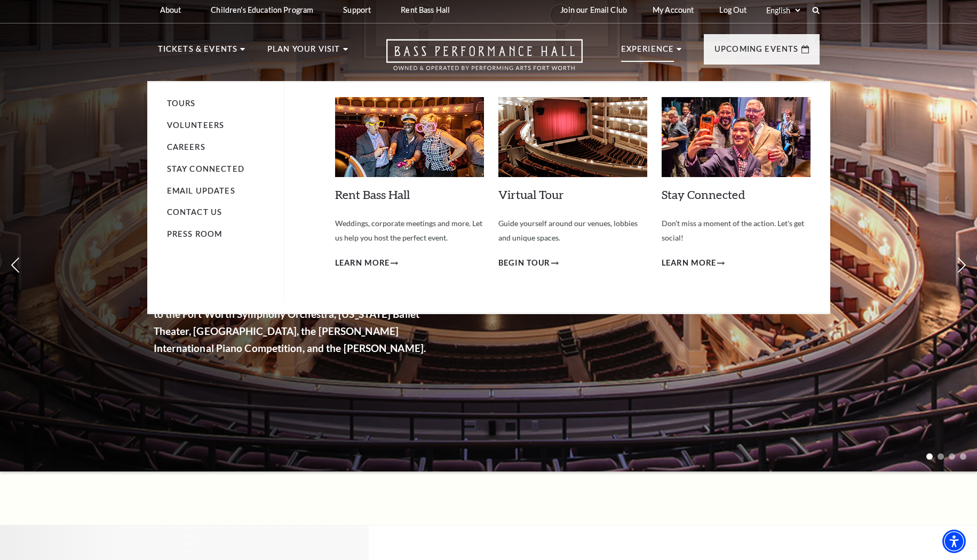 The image size is (977, 560). Describe the element at coordinates (409, 230) in the screenshot. I see `p: Weddings, corporate meetings and more. Let us help you host the perfect event.` at that location.